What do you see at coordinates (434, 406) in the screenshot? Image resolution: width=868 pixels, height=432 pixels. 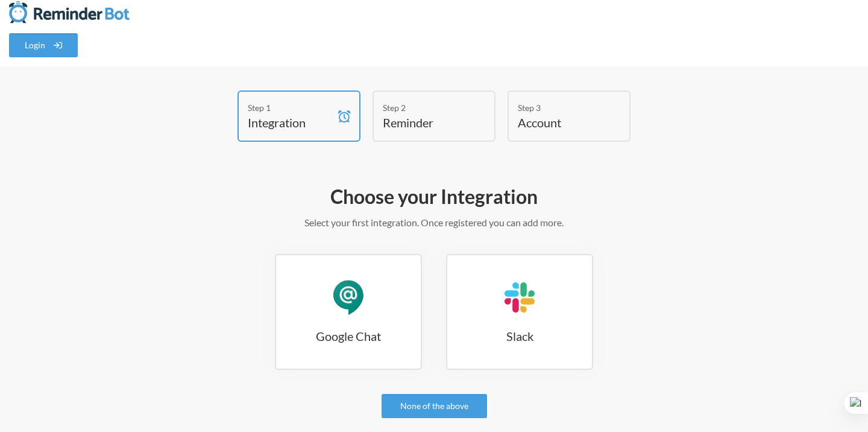 I see `a: None of the above` at bounding box center [434, 406].